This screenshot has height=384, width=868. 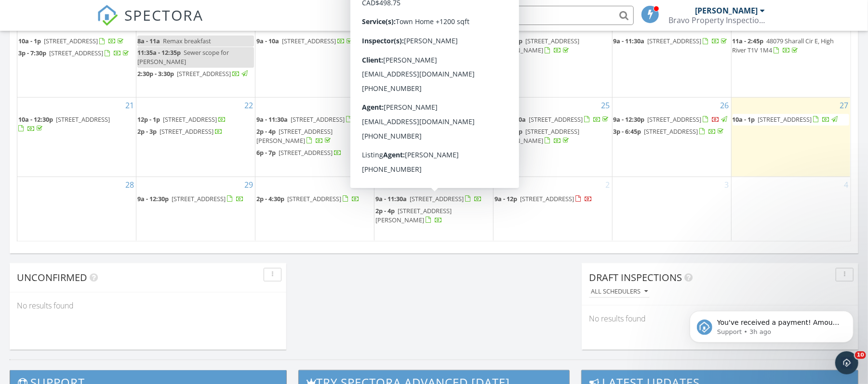 I want to click on div: Bravo Property Inspections, so click(x=717, y=20).